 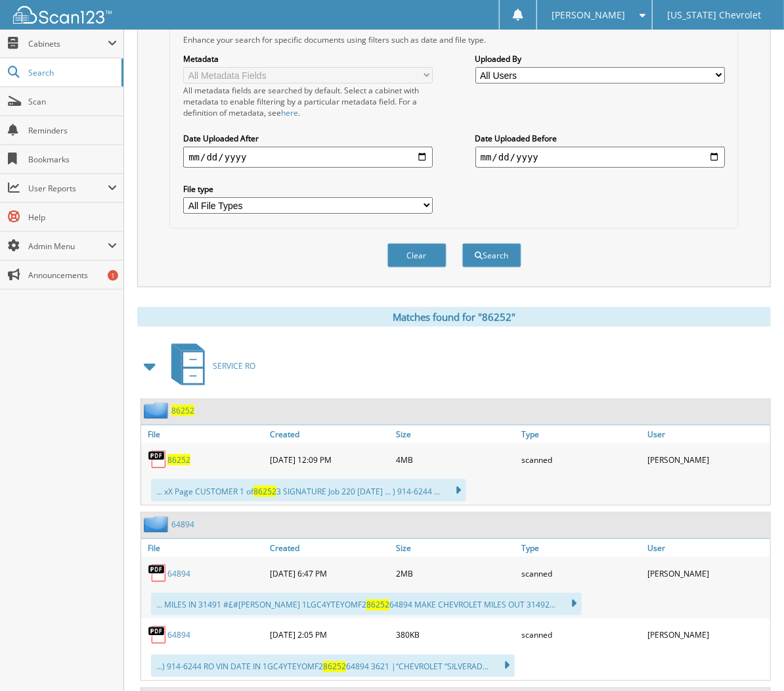 I want to click on label: Metadata, so click(x=308, y=58).